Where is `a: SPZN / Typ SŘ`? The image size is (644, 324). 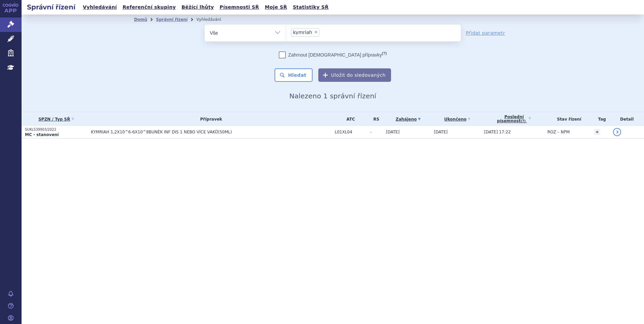 a: SPZN / Typ SŘ is located at coordinates (56, 119).